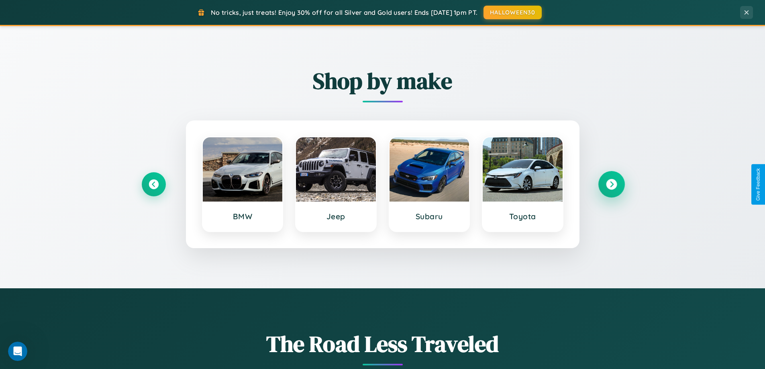 Image resolution: width=765 pixels, height=369 pixels. I want to click on h3: Toyota, so click(522, 216).